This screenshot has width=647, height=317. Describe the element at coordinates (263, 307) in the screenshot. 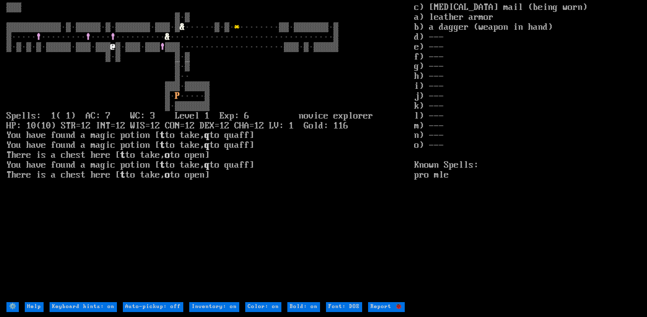

I see `input: Color: on` at that location.